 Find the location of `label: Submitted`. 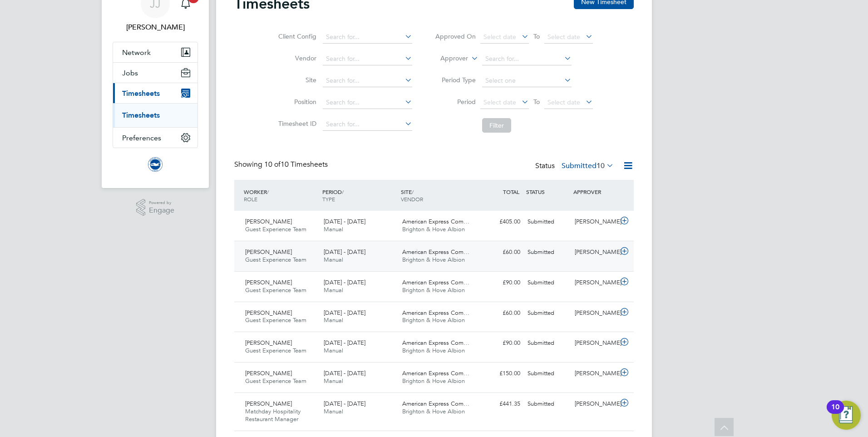

label: Submitted is located at coordinates (587, 166).